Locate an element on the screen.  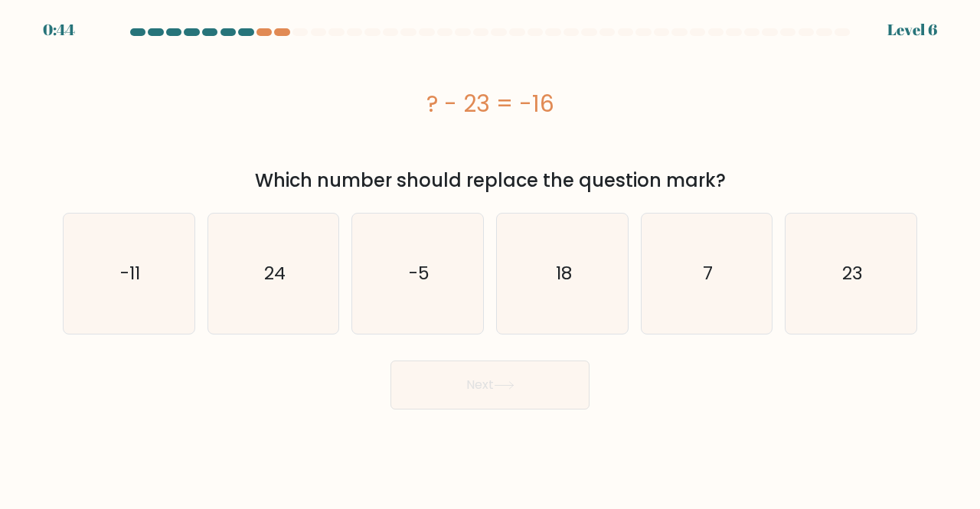
text: -5 is located at coordinates (419, 274).